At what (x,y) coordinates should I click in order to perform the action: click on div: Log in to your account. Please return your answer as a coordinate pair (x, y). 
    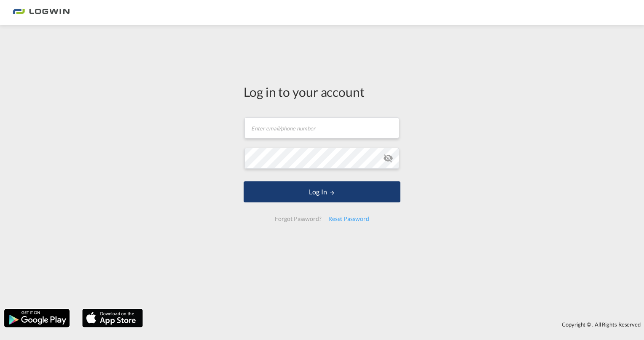
    Looking at the image, I should click on (322, 92).